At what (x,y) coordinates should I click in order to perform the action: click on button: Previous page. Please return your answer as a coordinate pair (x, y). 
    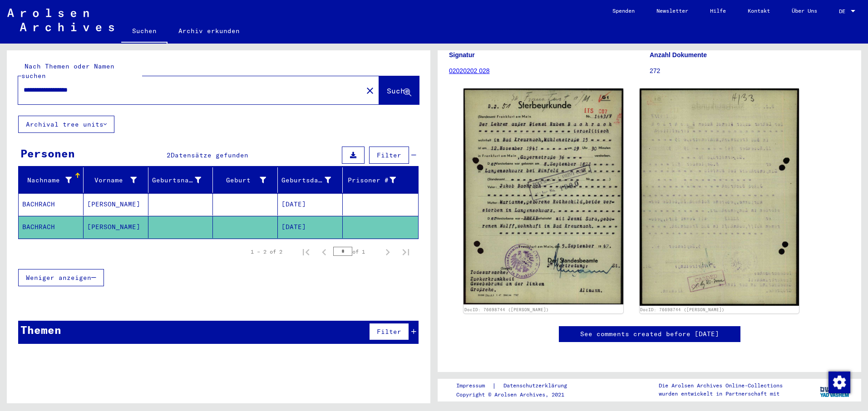
    Looking at the image, I should click on (324, 252).